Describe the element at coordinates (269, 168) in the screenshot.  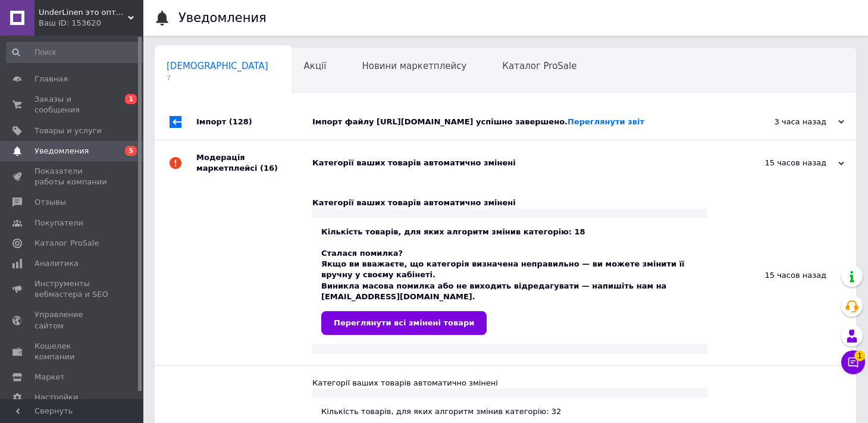
I see `span: (16)` at that location.